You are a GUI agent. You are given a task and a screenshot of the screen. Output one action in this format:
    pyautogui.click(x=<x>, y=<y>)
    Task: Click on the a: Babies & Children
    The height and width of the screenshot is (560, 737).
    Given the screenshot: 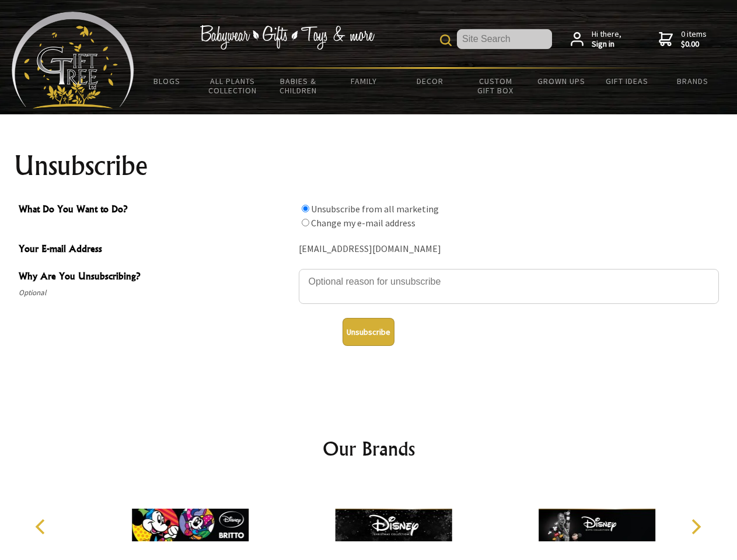 What is the action you would take?
    pyautogui.click(x=298, y=85)
    